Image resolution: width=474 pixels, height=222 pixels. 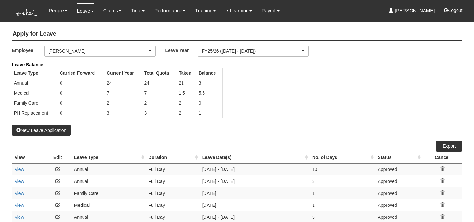 I want to click on a: Payroll, so click(x=271, y=11).